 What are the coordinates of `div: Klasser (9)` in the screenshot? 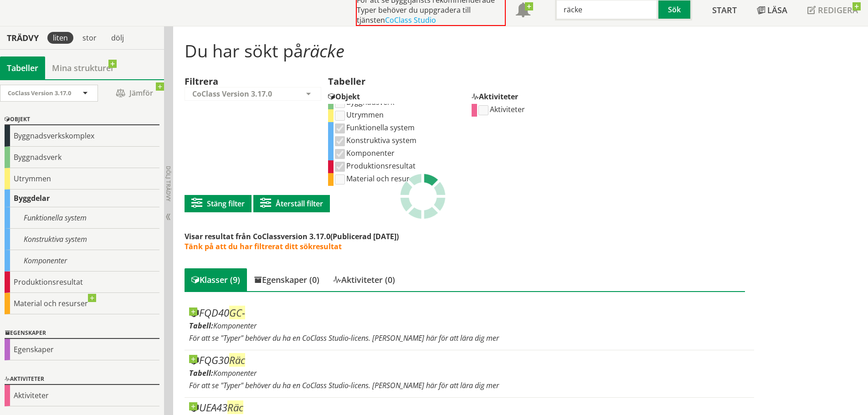 It's located at (216, 280).